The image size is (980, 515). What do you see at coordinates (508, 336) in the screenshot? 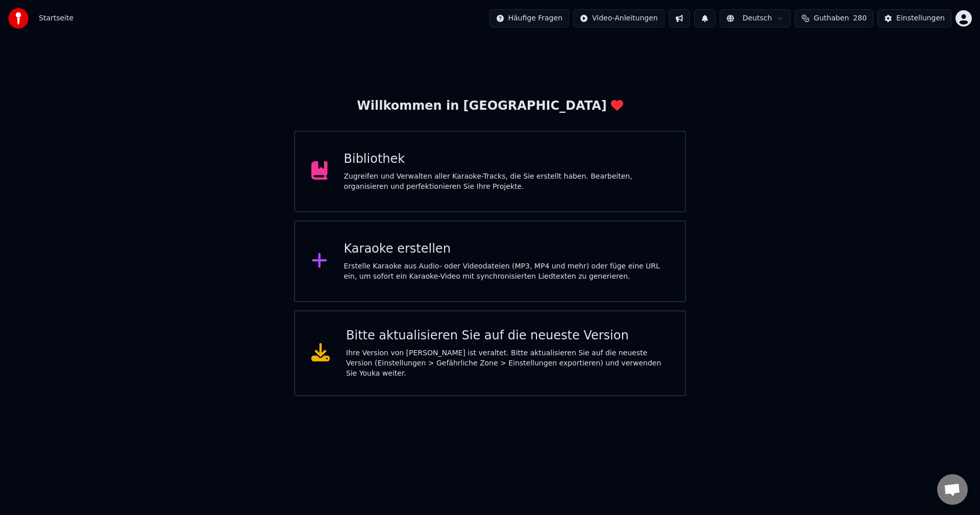
I see `div: Bitte aktualisieren Sie auf die neueste Version` at bounding box center [508, 336].